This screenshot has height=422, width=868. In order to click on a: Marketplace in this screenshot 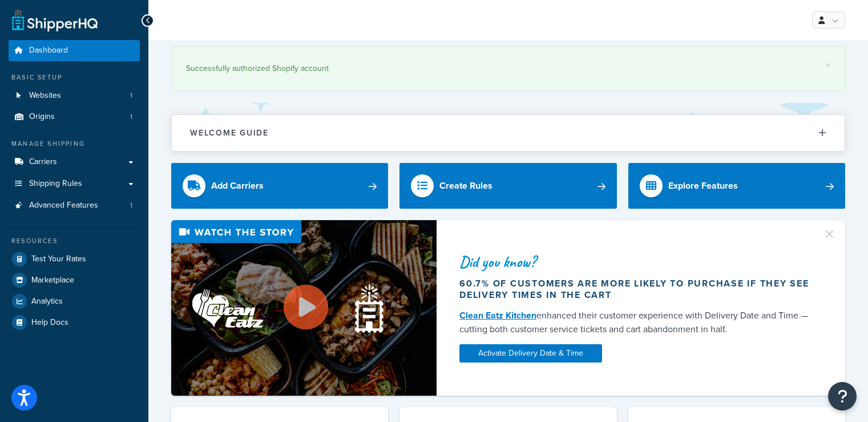, I will do `click(75, 280)`.